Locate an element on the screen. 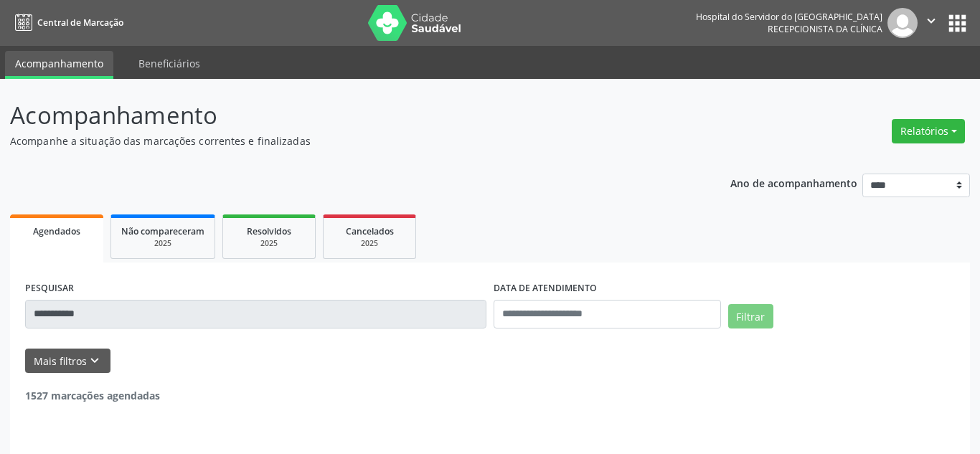  button: apps is located at coordinates (957, 23).